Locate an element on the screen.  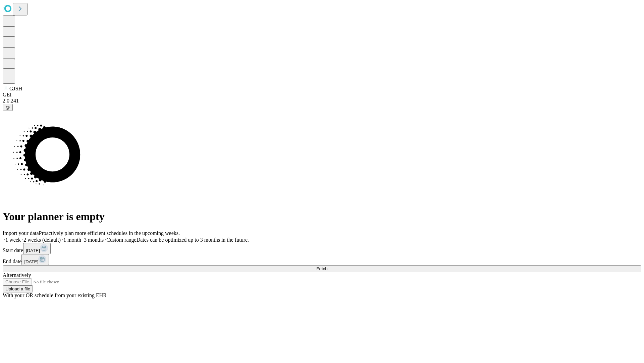
span: 3 months is located at coordinates (93, 239).